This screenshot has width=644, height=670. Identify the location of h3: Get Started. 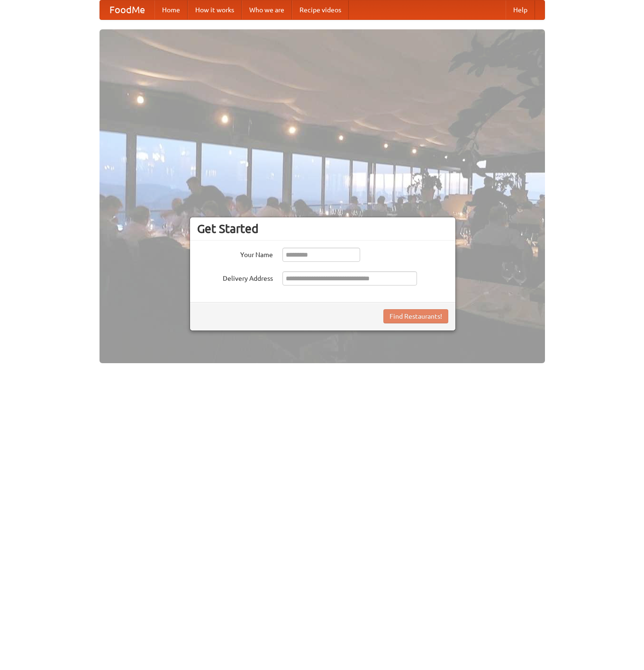
(322, 229).